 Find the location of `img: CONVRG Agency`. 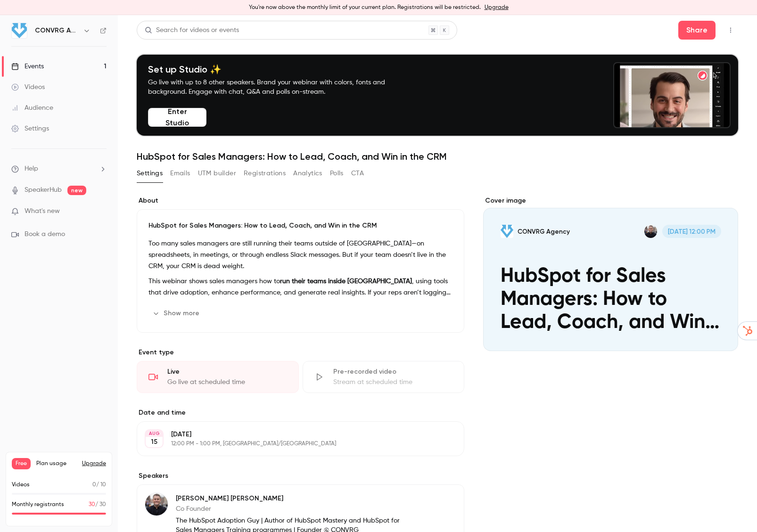

img: CONVRG Agency is located at coordinates (20, 31).